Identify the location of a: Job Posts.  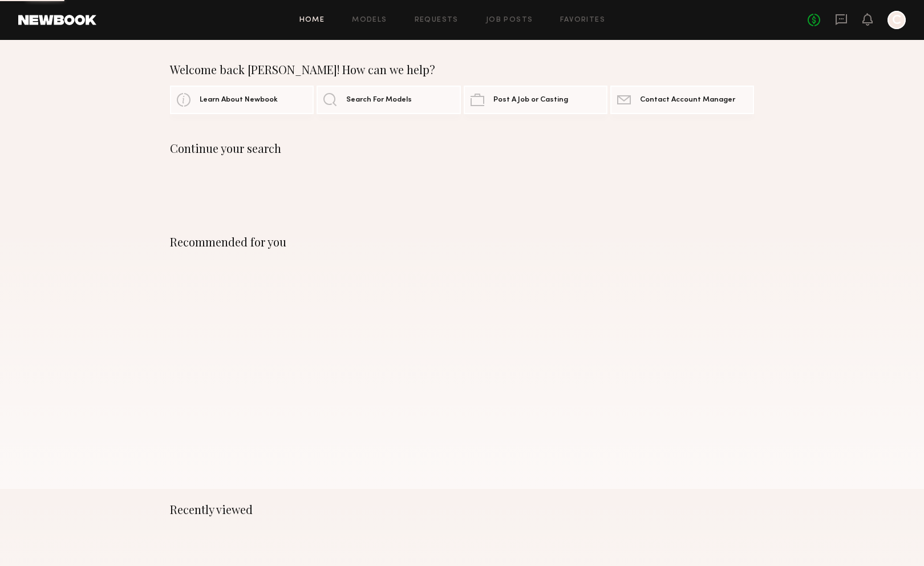
(509, 20).